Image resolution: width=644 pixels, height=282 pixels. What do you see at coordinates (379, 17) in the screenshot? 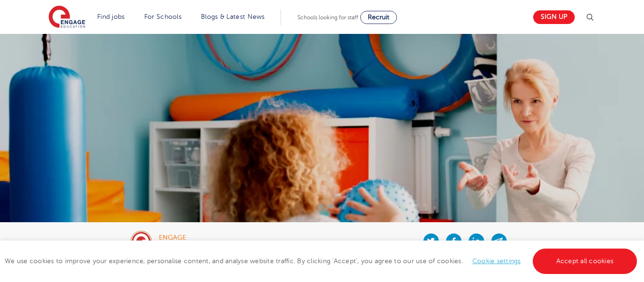
I see `a: Recruit` at bounding box center [379, 17].